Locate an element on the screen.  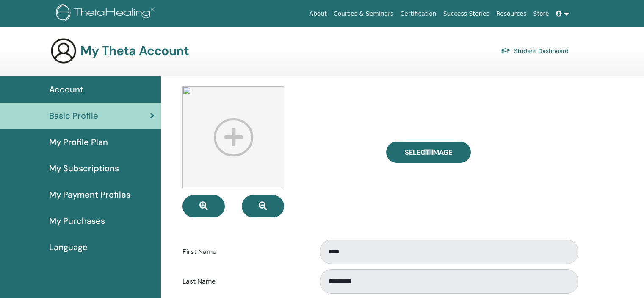
a: Resources is located at coordinates (512, 13).